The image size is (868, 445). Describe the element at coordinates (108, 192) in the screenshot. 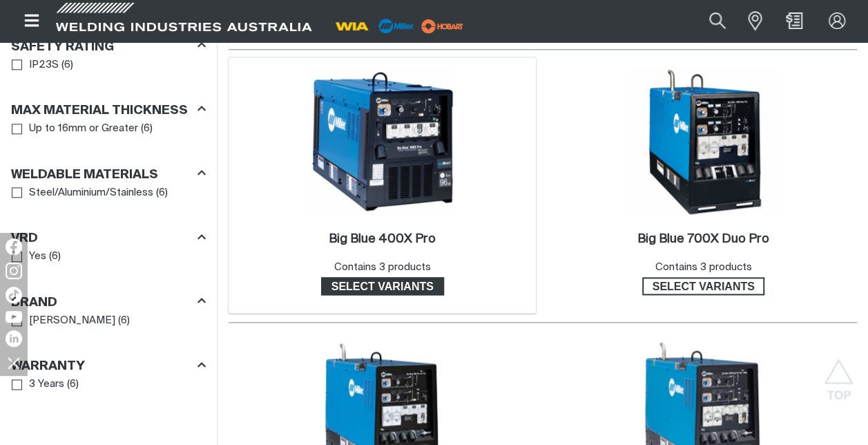

I see `ul: Weldable Materials` at that location.